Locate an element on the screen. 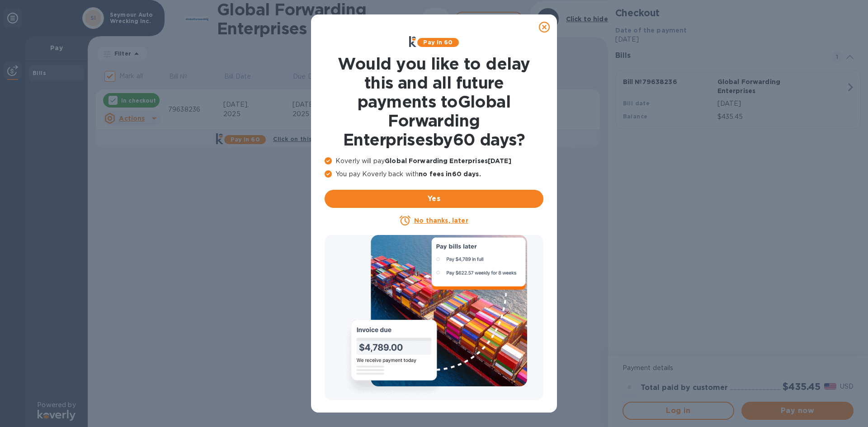 The image size is (868, 427). p: Koverly will pay is located at coordinates (434, 161).